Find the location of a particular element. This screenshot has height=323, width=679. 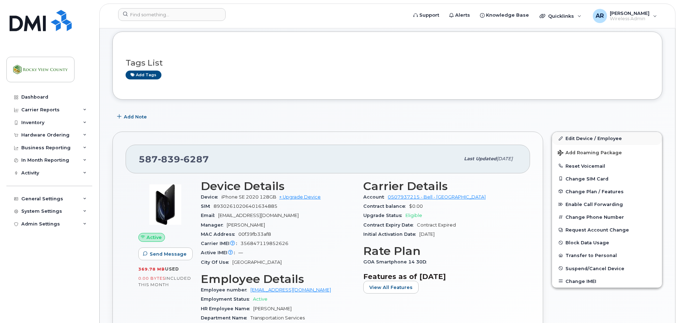

button: Change Phone Number is located at coordinates (607, 217).